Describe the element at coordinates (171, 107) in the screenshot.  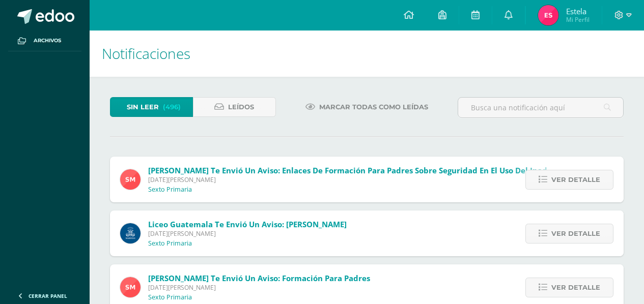
I see `span: (496)` at that location.